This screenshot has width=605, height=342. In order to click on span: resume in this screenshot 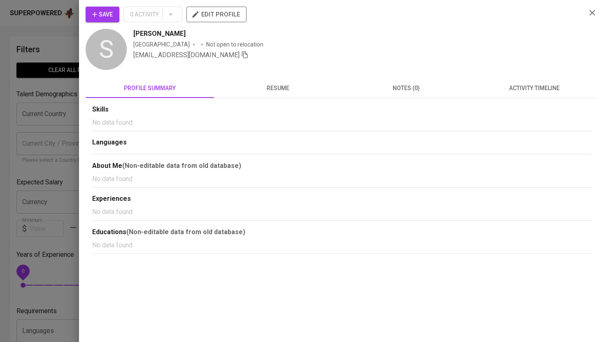, I will do `click(278, 88)`.